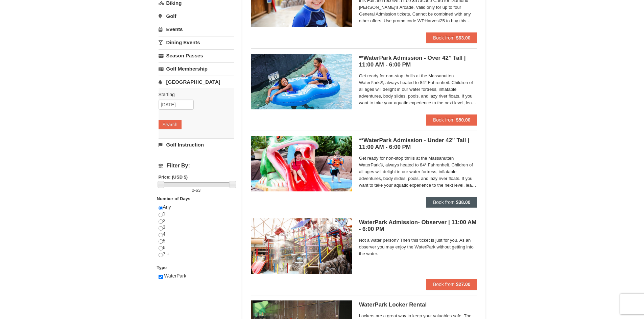 This screenshot has height=319, width=644. What do you see at coordinates (196, 55) in the screenshot?
I see `a: Season Passes` at bounding box center [196, 55].